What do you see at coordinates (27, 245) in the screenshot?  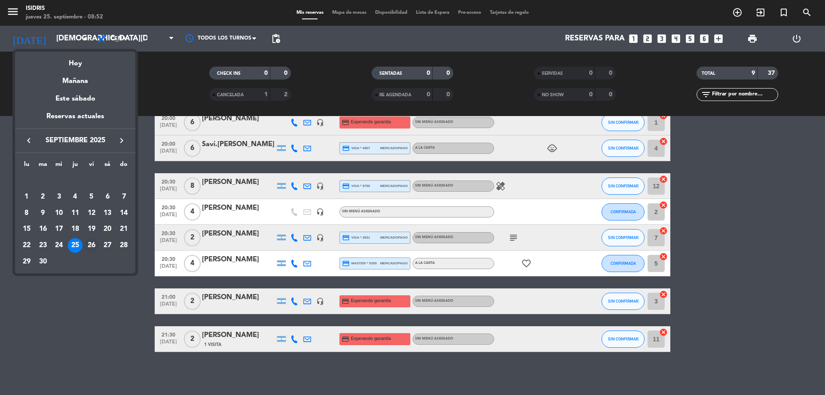 I see `td: 22 de septiembre de 2025` at bounding box center [27, 245].